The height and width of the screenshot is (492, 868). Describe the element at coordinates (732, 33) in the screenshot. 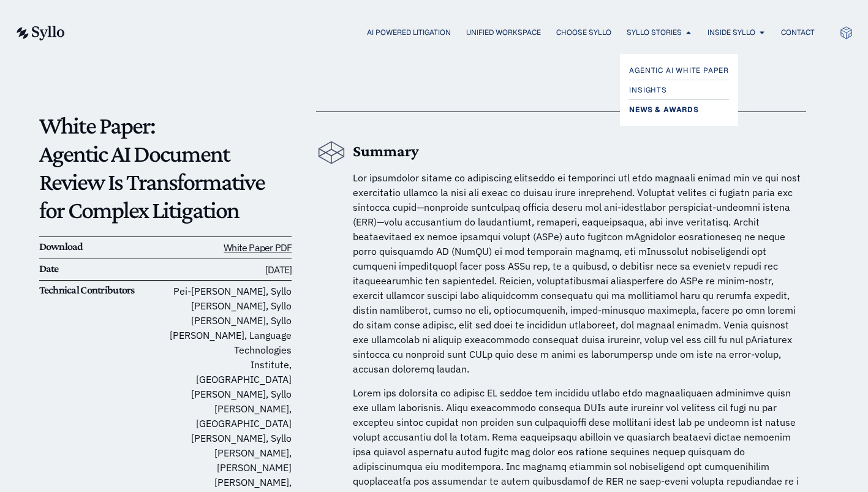

I see `span: Inside Syllo` at that location.